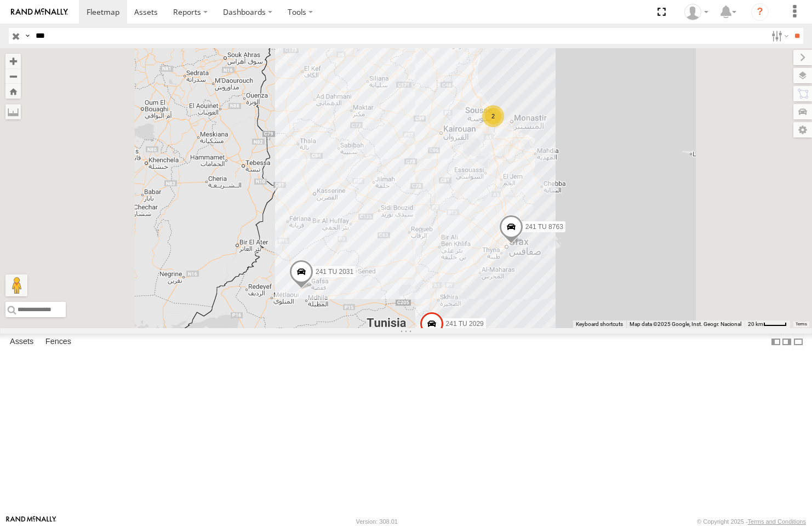 The image size is (812, 527). I want to click on span: 241 TU 2031, so click(334, 272).